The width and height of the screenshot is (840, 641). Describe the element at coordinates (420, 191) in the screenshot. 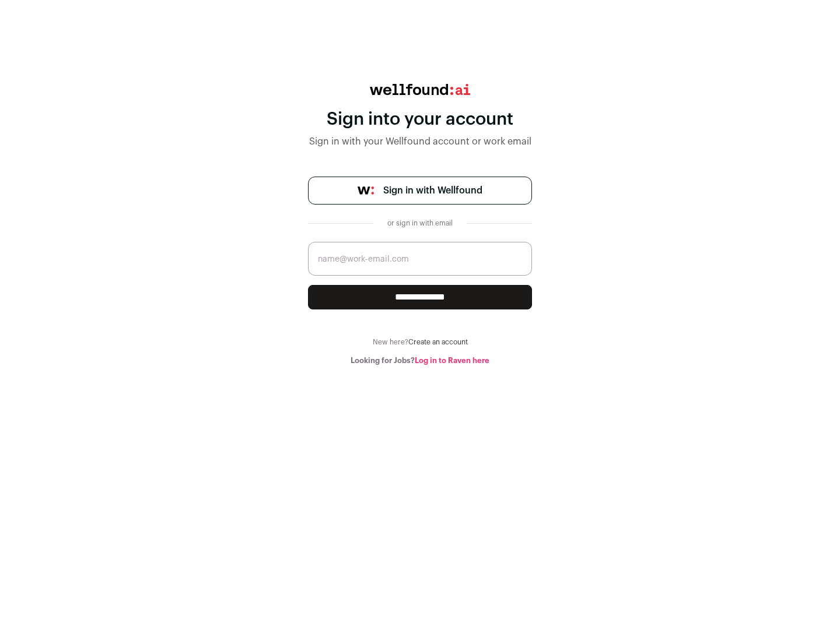

I see `a: Sign in with Wellfound` at that location.